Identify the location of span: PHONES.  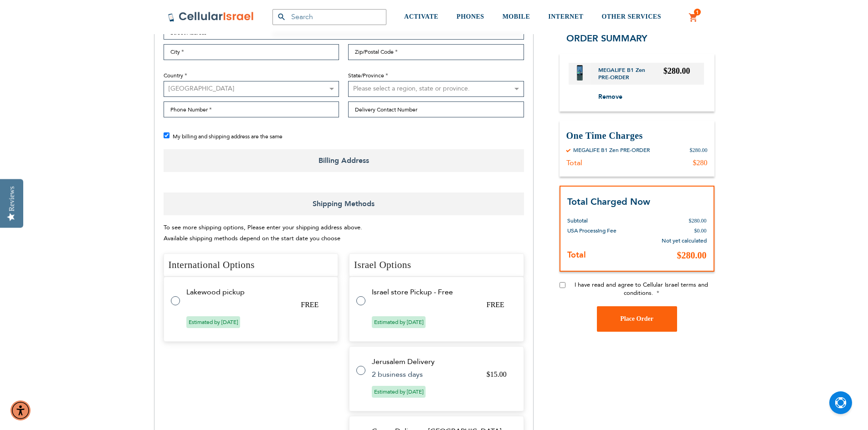
(470, 16).